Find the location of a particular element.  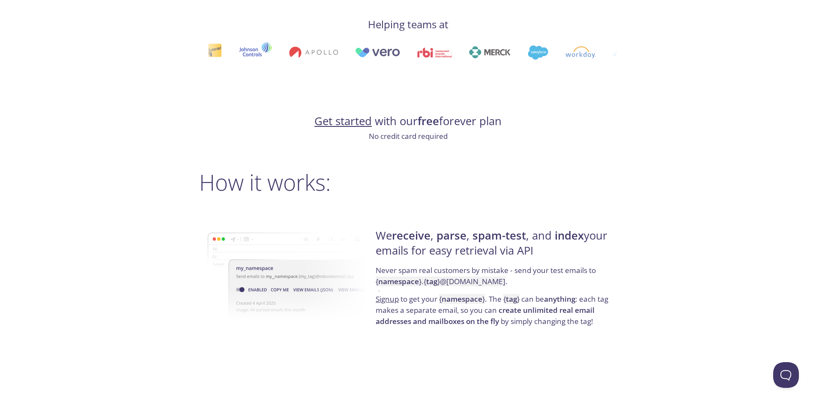

img: vero is located at coordinates (372, 52).